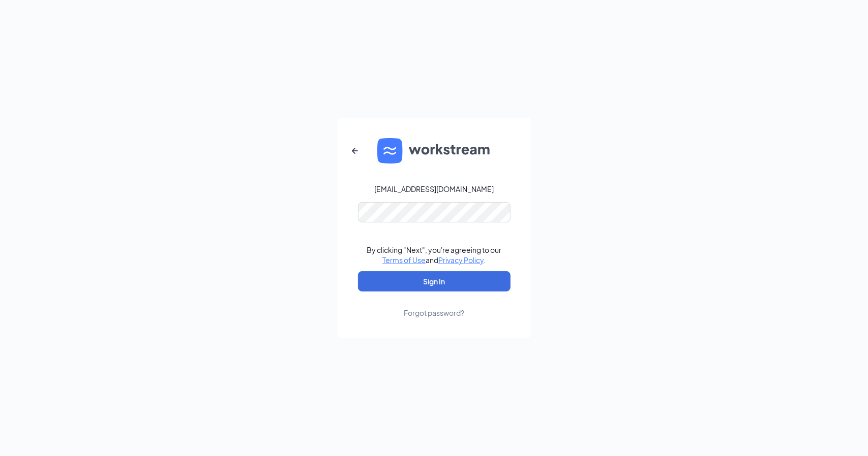 This screenshot has height=456, width=868. I want to click on button: Sign In, so click(434, 282).